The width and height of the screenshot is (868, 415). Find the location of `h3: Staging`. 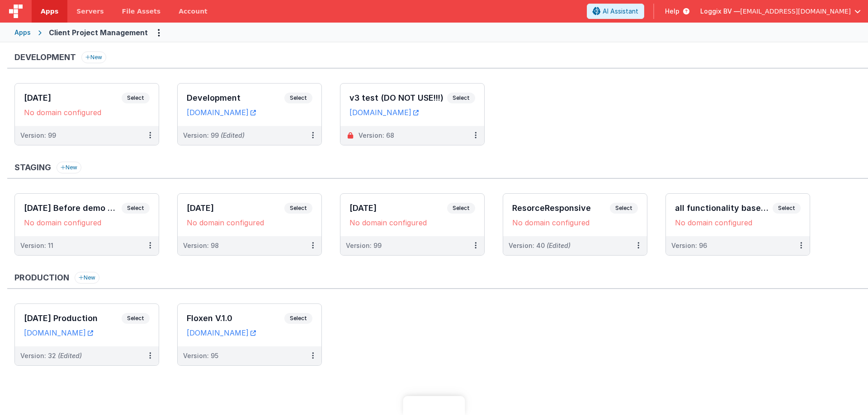

h3: Staging is located at coordinates (33, 168).